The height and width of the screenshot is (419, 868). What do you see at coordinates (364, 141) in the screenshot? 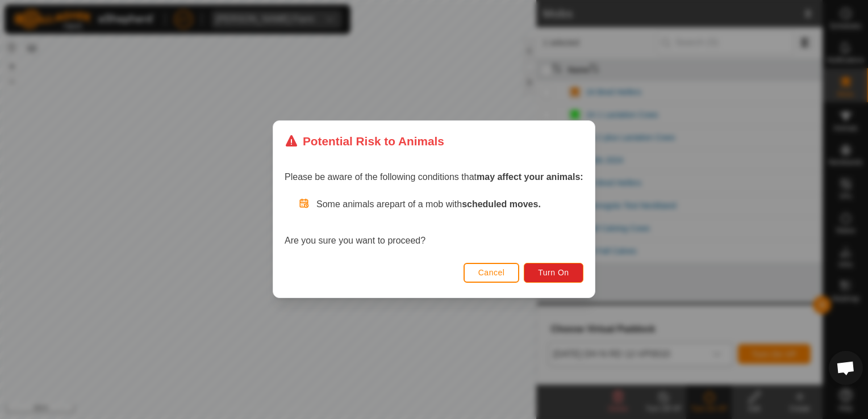
I see `div: Potential Risk to Animals` at bounding box center [364, 141].